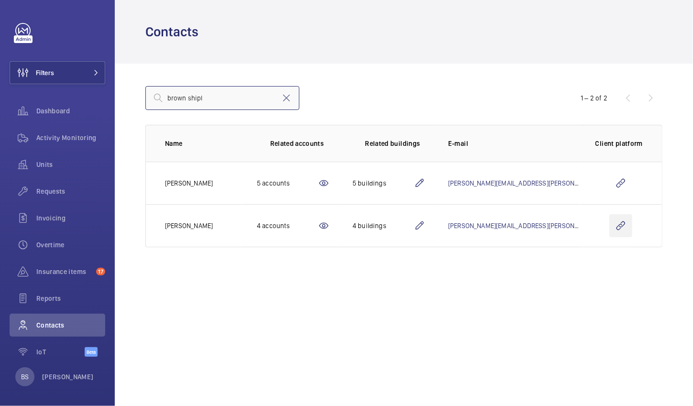 Image resolution: width=693 pixels, height=406 pixels. Describe the element at coordinates (71, 325) in the screenshot. I see `span: Contacts` at that location.